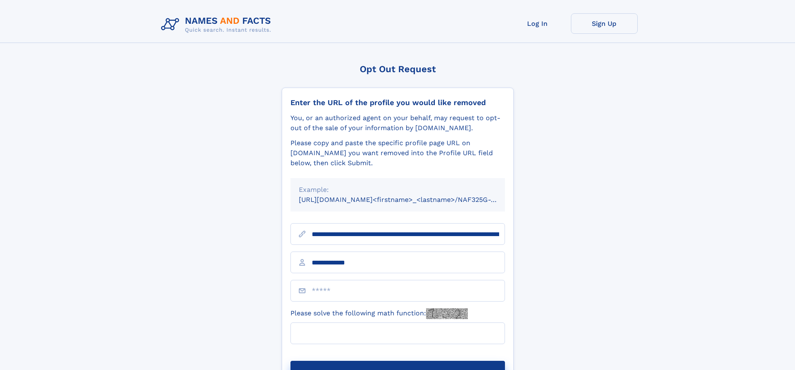 The width and height of the screenshot is (795, 370). I want to click on div: Example:, so click(398, 190).